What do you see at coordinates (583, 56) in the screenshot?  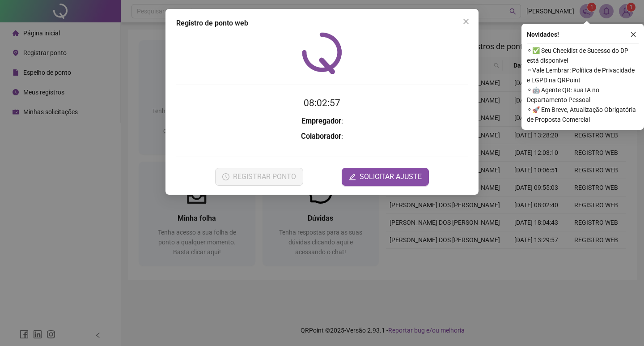 I see `span: ⚬ ✅ Seu Checklist de Sucesso do DP está disponível` at bounding box center [583, 56].